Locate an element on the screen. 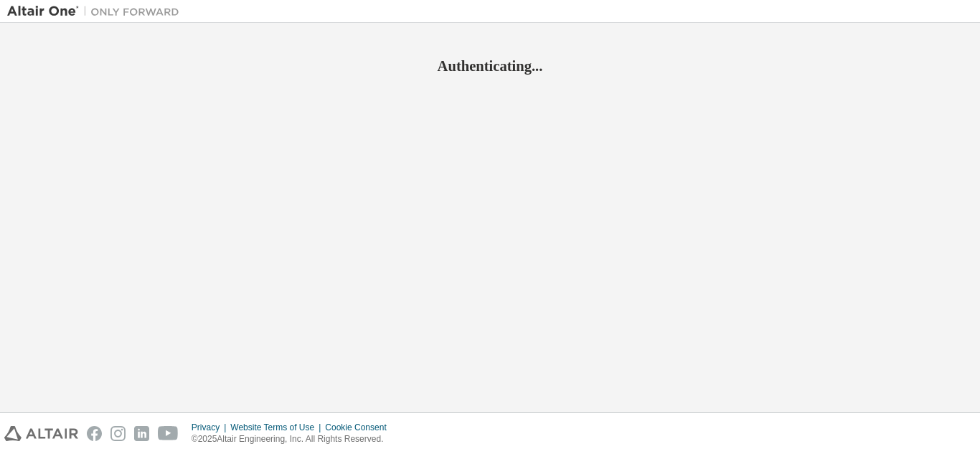 The height and width of the screenshot is (454, 980). div: Privacy is located at coordinates (211, 428).